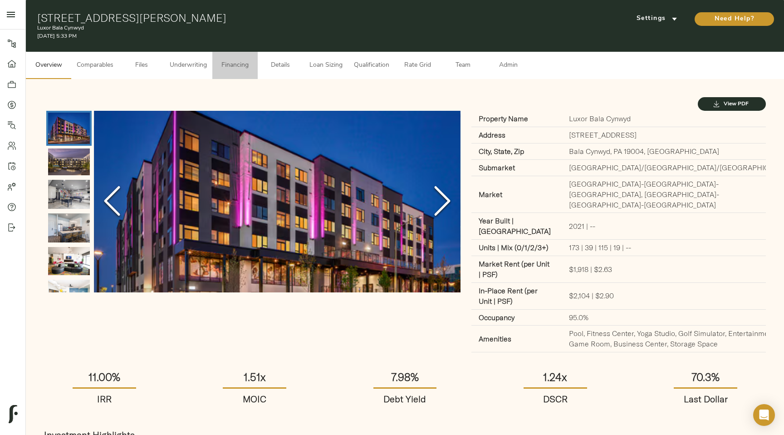 Image resolution: width=784 pixels, height=435 pixels. Describe the element at coordinates (734, 19) in the screenshot. I see `span: Need Help?` at that location.